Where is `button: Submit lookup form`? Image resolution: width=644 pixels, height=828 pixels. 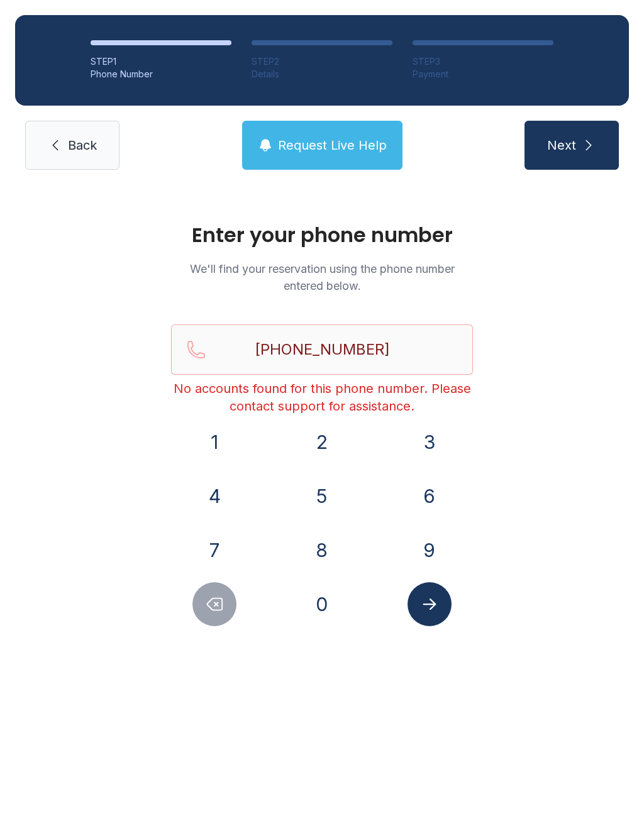 button: Submit lookup form is located at coordinates (430, 604).